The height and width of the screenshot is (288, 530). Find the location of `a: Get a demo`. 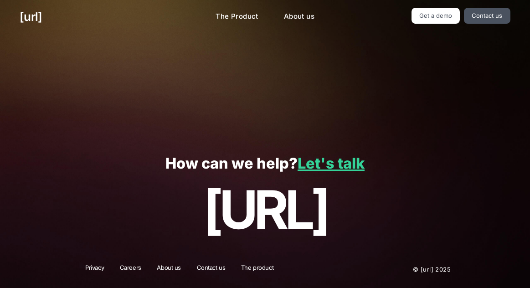

a: Get a demo is located at coordinates (436, 15).